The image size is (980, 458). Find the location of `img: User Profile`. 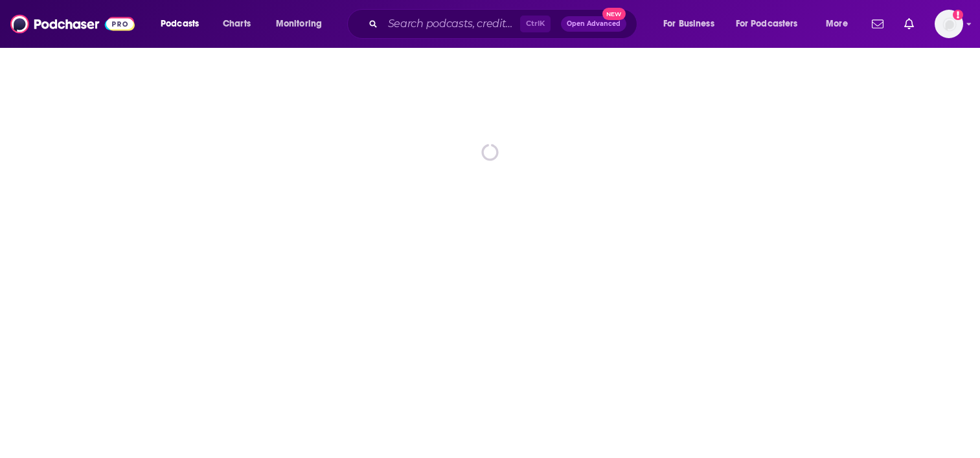

img: User Profile is located at coordinates (949, 24).